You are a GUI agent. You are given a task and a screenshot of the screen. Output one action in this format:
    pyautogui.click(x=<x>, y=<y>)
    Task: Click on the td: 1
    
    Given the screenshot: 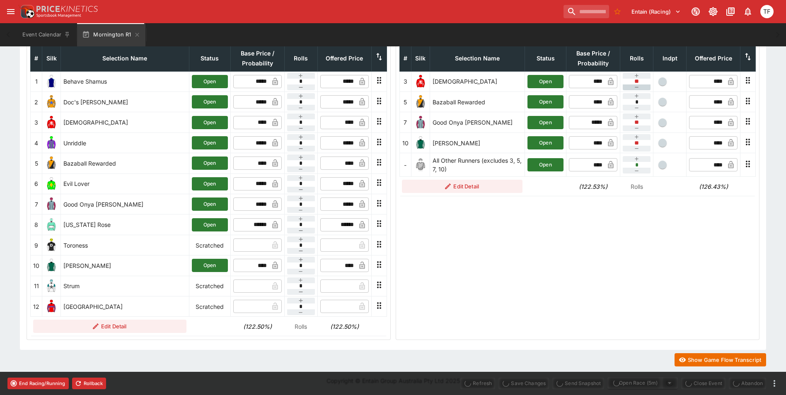 What is the action you would take?
    pyautogui.click(x=36, y=81)
    